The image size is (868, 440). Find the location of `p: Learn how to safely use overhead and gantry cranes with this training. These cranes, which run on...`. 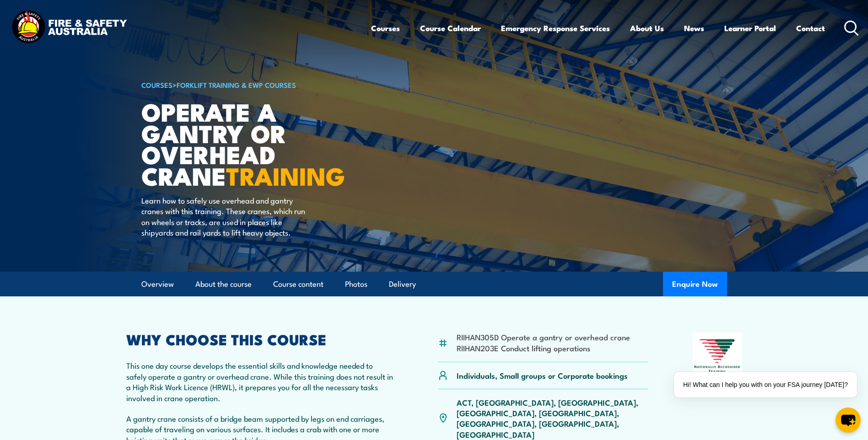

p: Learn how to safely use overhead and gantry cranes with this training. These cranes, which run on... is located at coordinates (225, 216).